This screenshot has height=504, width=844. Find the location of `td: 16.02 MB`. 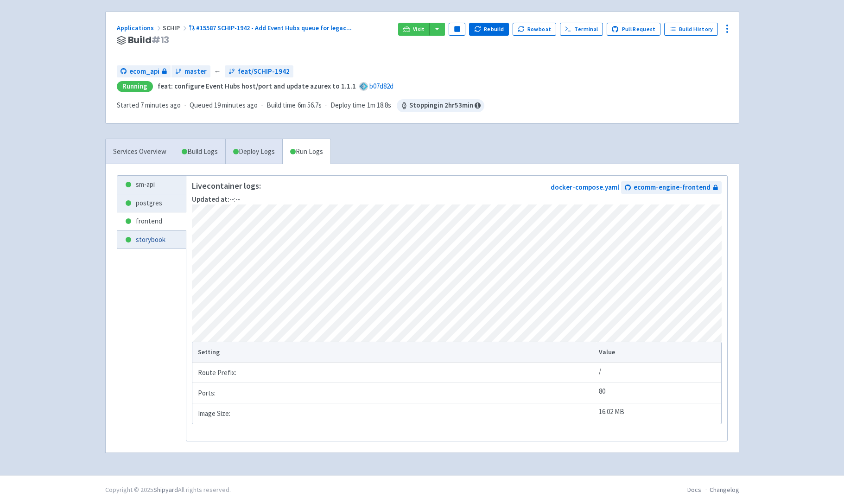

td: 16.02 MB is located at coordinates (658, 414).